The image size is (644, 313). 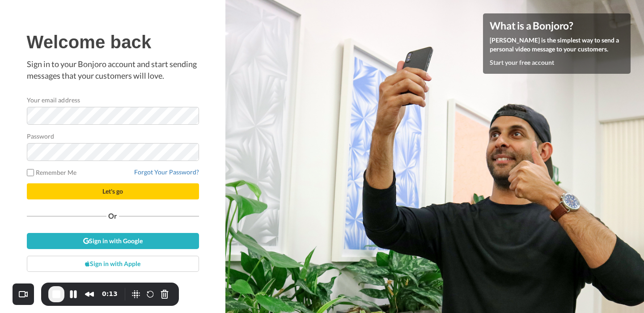 I want to click on p: Sign in to your Bonjoro account and start sending messages that your customers will love., so click(x=113, y=69).